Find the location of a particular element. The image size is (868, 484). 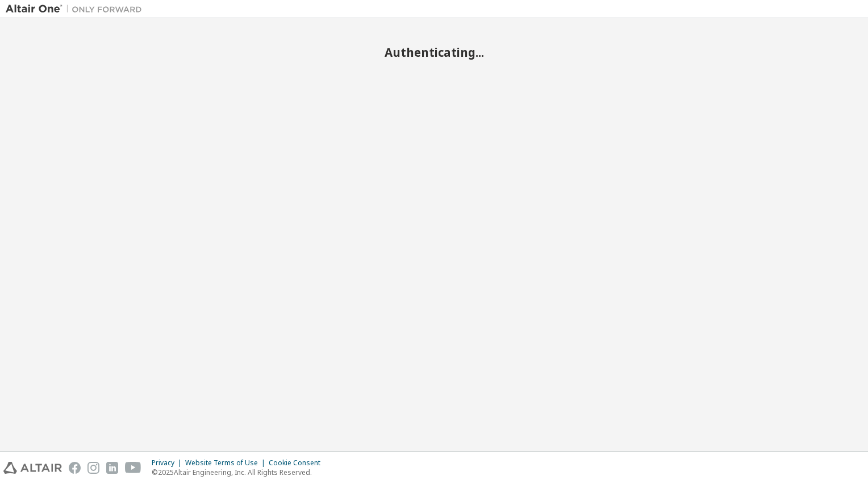

img: instagram.svg is located at coordinates (93, 467).